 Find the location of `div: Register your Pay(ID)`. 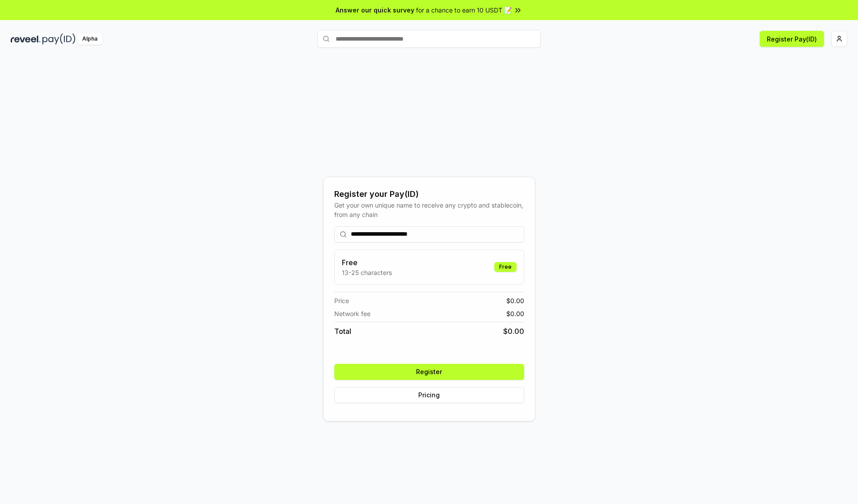

div: Register your Pay(ID) is located at coordinates (429, 194).